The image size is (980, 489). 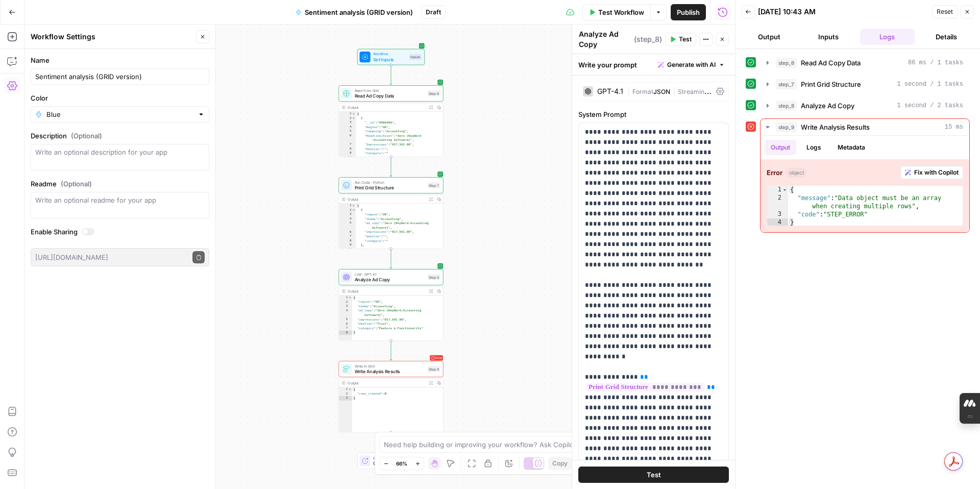 What do you see at coordinates (390, 121) in the screenshot?
I see `div: Read from GridRead Ad Copy DataStep 6Output[ { "__id":"9996406", "Region":"UK", "Campaing":"Accou...` at bounding box center [390, 121].